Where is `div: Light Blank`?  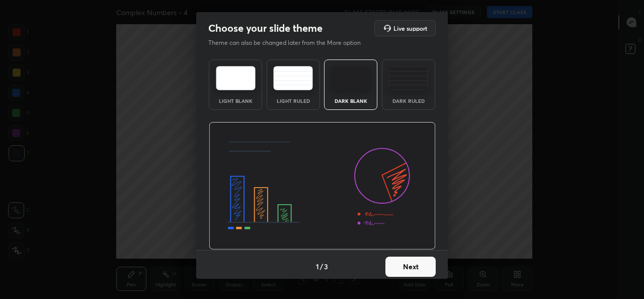 div: Light Blank is located at coordinates (236, 100).